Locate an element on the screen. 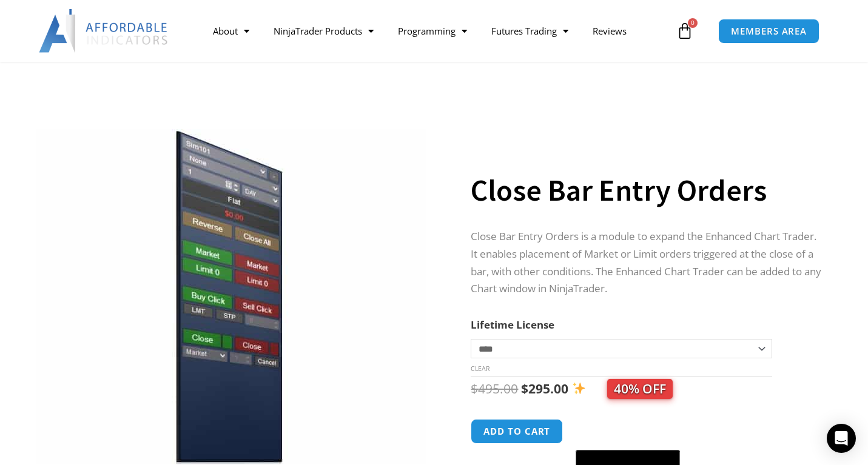  nav: Menu is located at coordinates (437, 31).